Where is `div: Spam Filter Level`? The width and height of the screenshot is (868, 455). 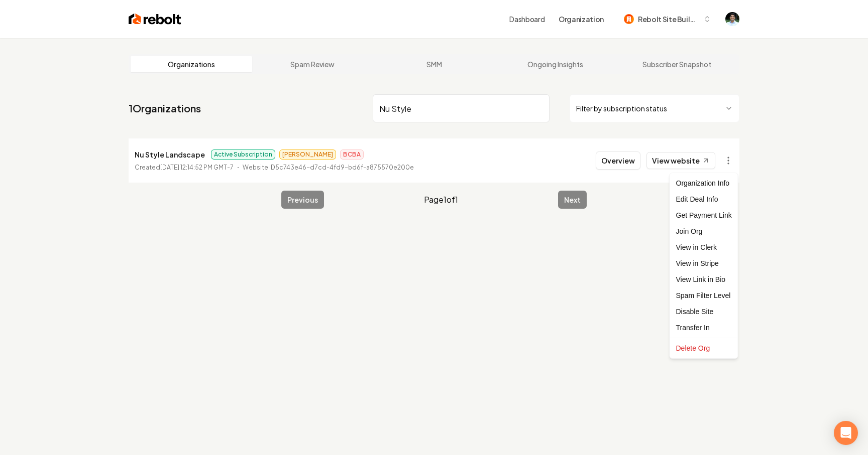
div: Spam Filter Level is located at coordinates (704, 295).